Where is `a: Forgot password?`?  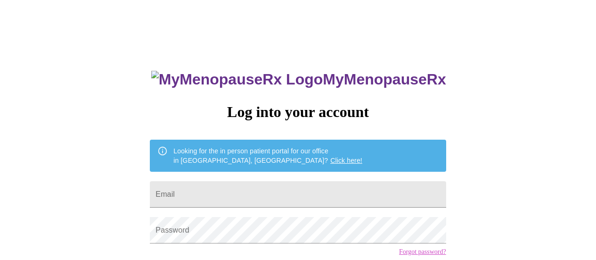 a: Forgot password? is located at coordinates (422, 252).